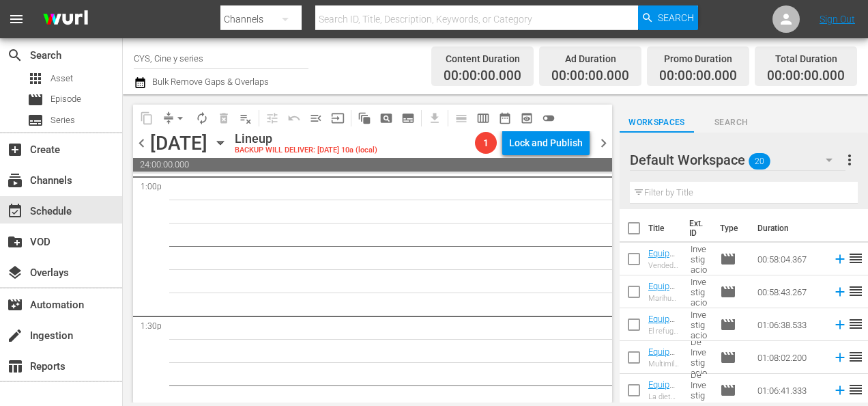 The height and width of the screenshot is (406, 868). Describe the element at coordinates (505, 118) in the screenshot. I see `span: Month Calendar View` at that location.